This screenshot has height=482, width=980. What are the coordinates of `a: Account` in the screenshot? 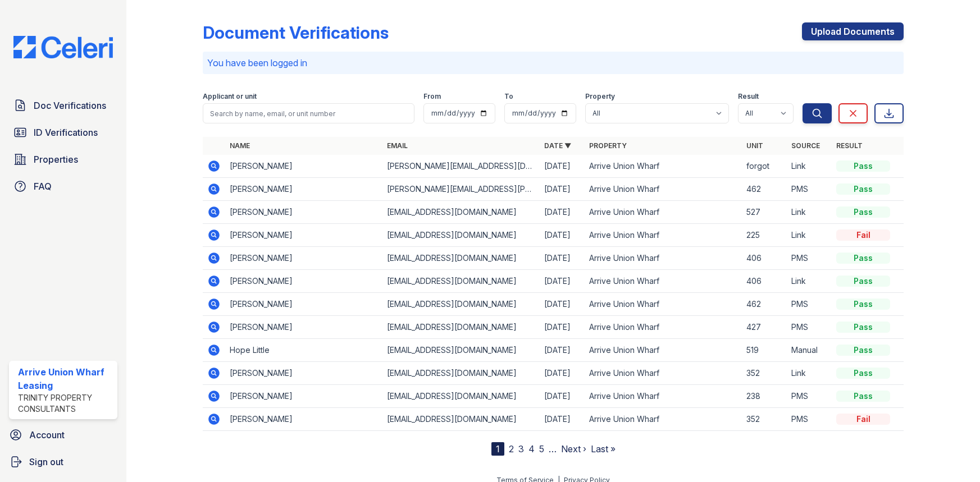 It's located at (63, 435).